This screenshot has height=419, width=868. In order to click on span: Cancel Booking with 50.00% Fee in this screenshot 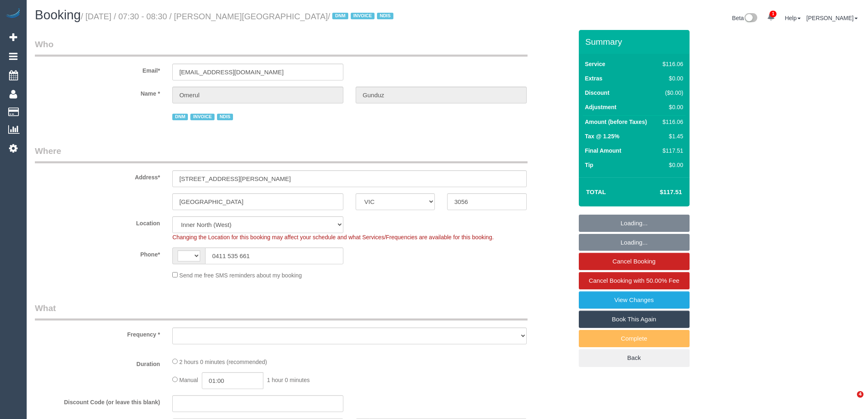, I will do `click(634, 280)`.